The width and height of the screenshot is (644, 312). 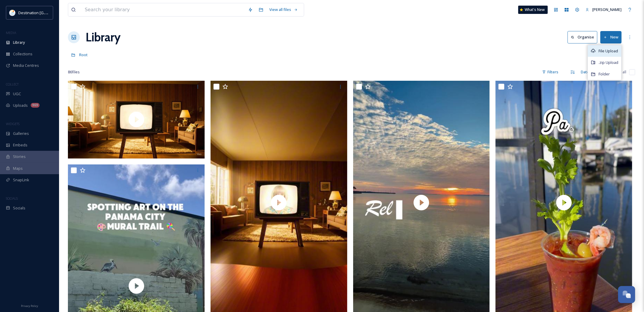 What do you see at coordinates (532, 10) in the screenshot?
I see `a: What's New` at bounding box center [532, 10].